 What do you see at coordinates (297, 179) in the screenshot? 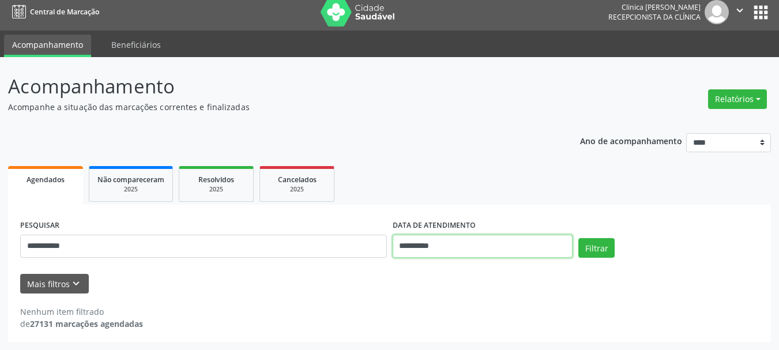
I see `span: Cancelados` at bounding box center [297, 179].